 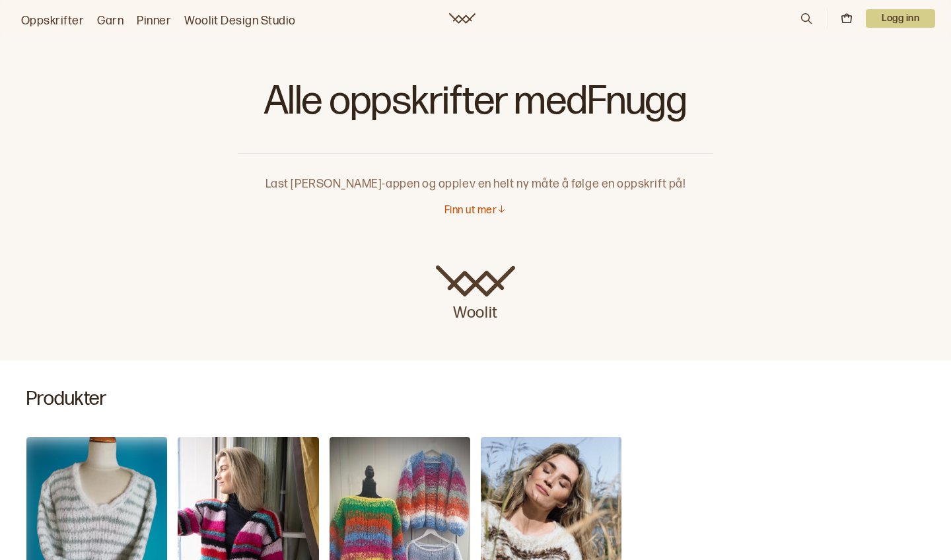 What do you see at coordinates (52, 21) in the screenshot?
I see `a: Oppskrifter` at bounding box center [52, 21].